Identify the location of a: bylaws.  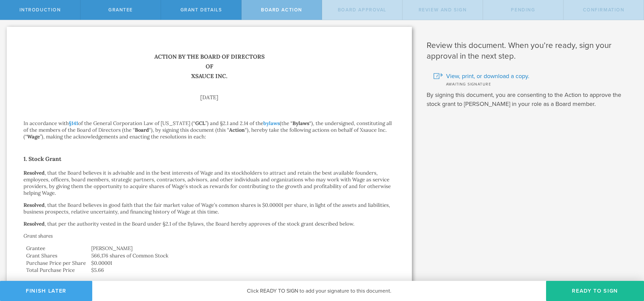
(271, 123).